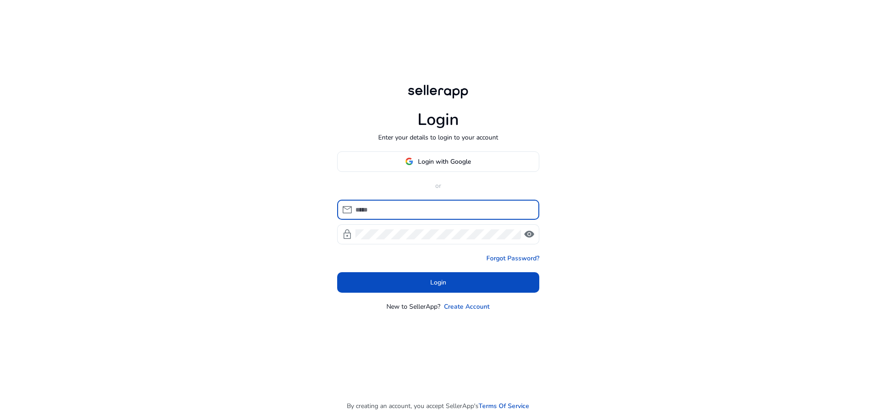  What do you see at coordinates (513, 258) in the screenshot?
I see `a: Forgot Password?` at bounding box center [513, 258].